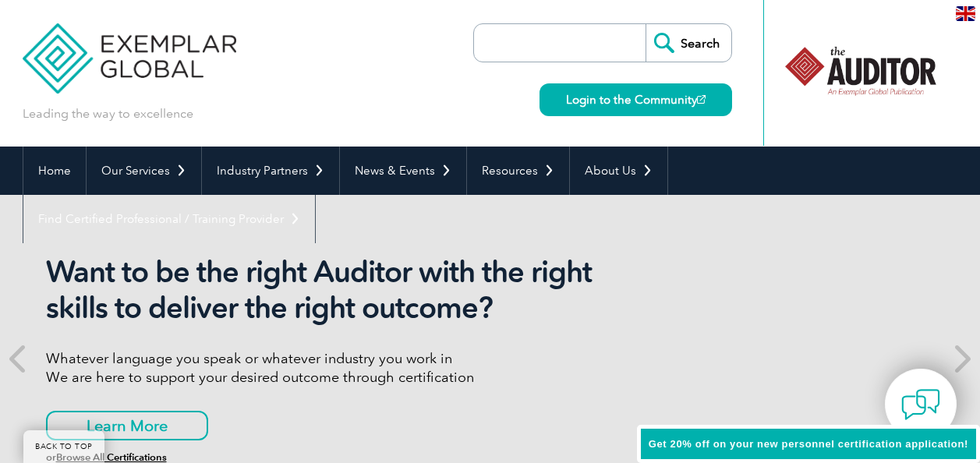 Image resolution: width=980 pixels, height=463 pixels. Describe the element at coordinates (688, 42) in the screenshot. I see `input: Search` at that location.